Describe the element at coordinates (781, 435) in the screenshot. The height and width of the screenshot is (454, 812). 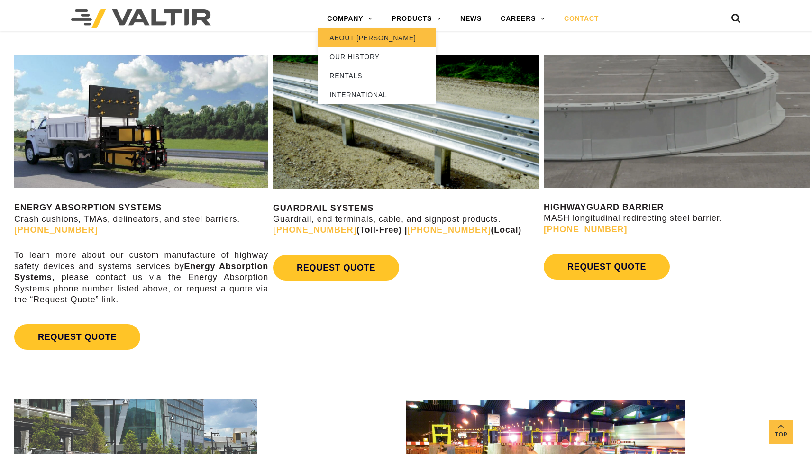
I see `span: Top` at that location.